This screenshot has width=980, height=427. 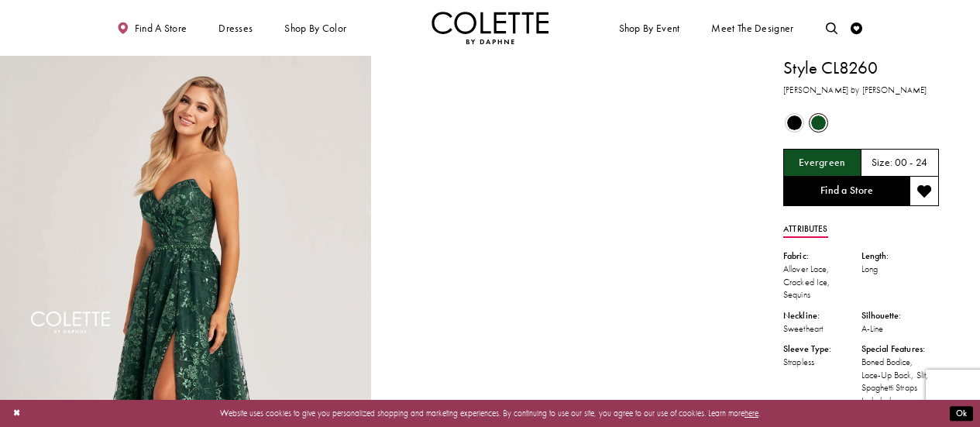 What do you see at coordinates (912, 162) in the screenshot?
I see `h5: 00 - 24` at bounding box center [912, 162].